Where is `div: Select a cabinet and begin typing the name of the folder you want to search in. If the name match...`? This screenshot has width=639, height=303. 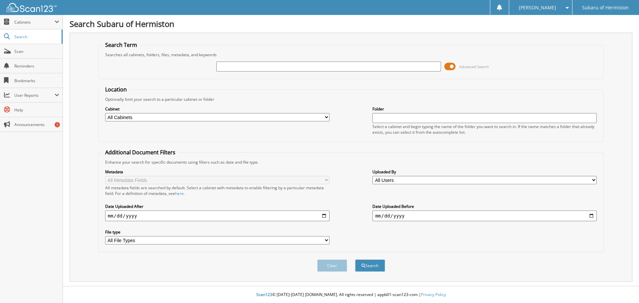
div: Select a cabinet and begin typing the name of the folder you want to search in. If the name match... is located at coordinates (484, 129).